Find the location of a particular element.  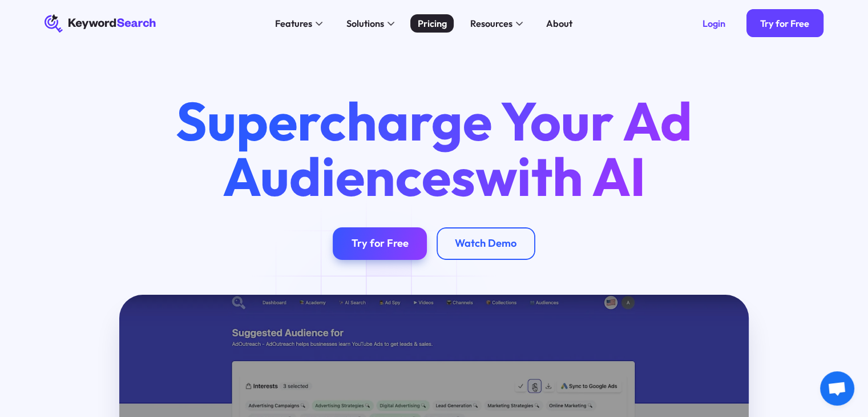

div: Pricing is located at coordinates (432, 23).